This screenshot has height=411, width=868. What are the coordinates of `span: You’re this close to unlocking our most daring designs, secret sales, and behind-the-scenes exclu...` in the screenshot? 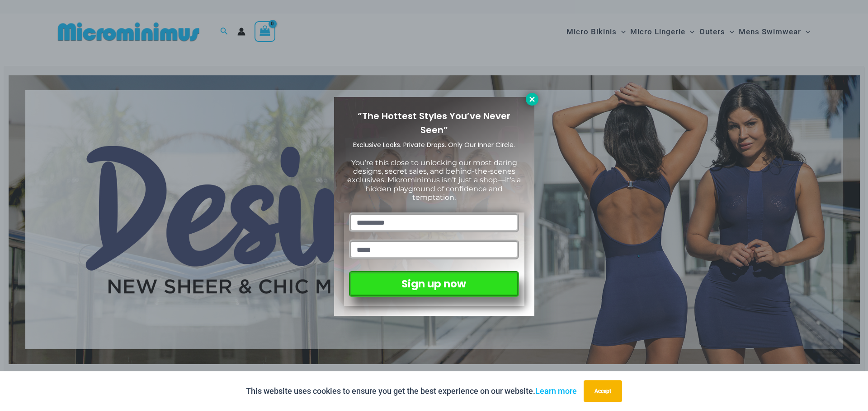 It's located at (434, 180).